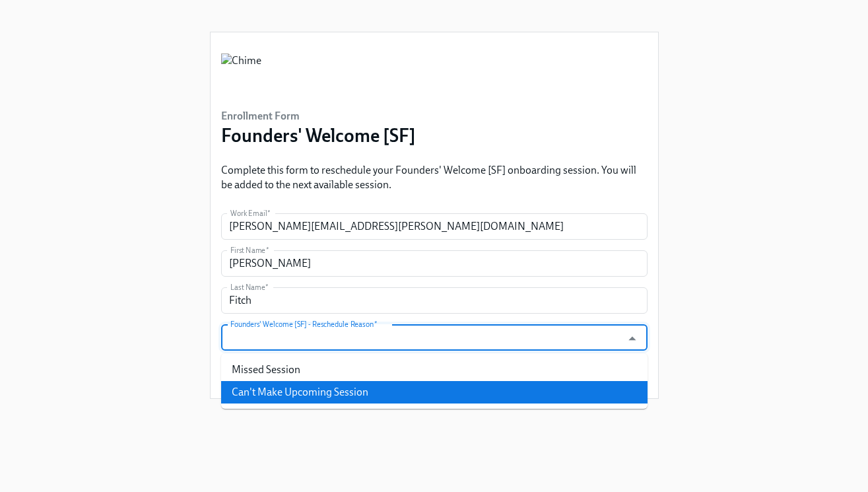  Describe the element at coordinates (632, 338) in the screenshot. I see `button: Close` at that location.